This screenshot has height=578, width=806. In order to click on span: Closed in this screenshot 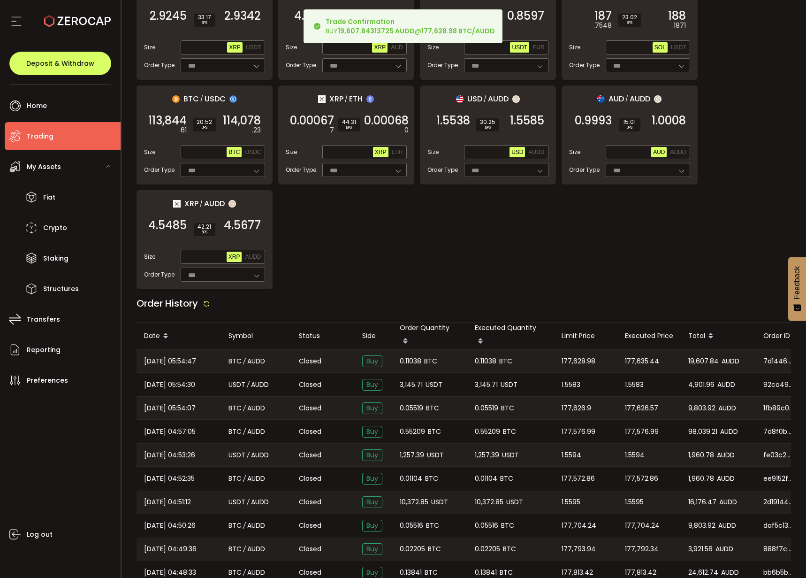, I will do `click(310, 478)`.